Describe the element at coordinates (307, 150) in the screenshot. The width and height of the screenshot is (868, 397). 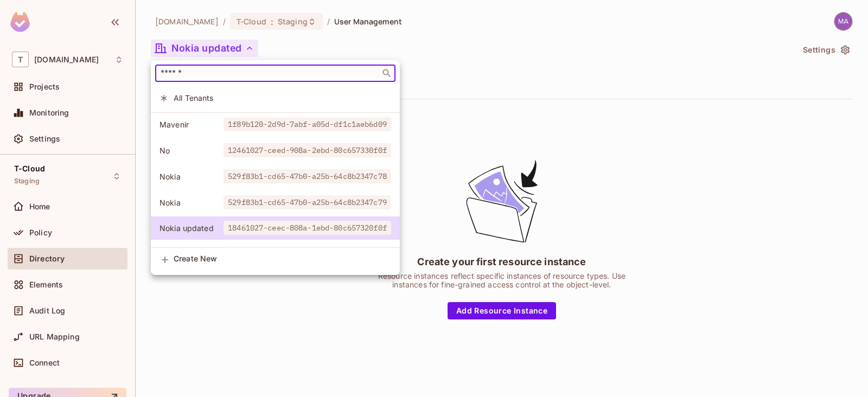
I see `span: 12461027-ceed-908a-2ebd-80c657330f0f` at that location.